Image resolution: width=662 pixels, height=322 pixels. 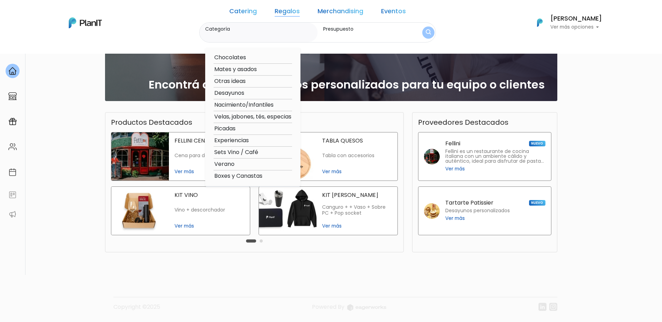 I want to click on img: partners-52edf745621dab592f3b2c58e3bca9d71375a7ef29c3b500c9f145b62cc070d4.svg, so click(x=13, y=215).